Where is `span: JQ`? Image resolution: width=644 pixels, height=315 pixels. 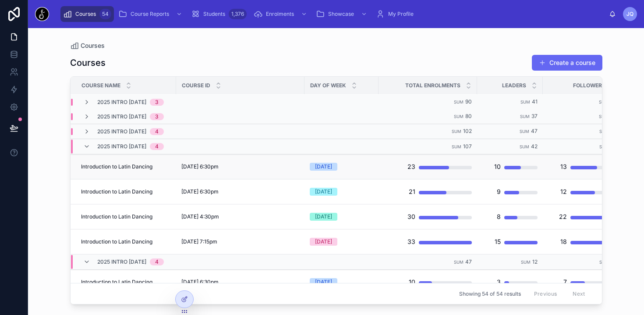
span: JQ is located at coordinates (630, 14).